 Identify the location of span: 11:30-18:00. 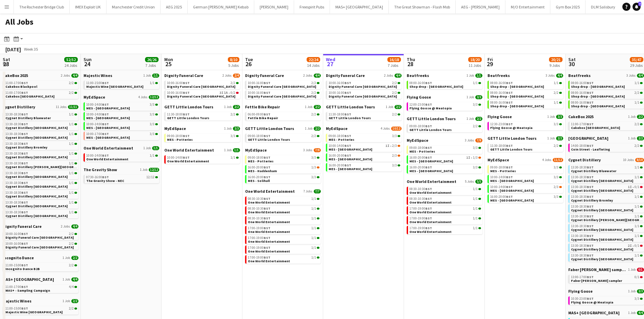
(178, 114).